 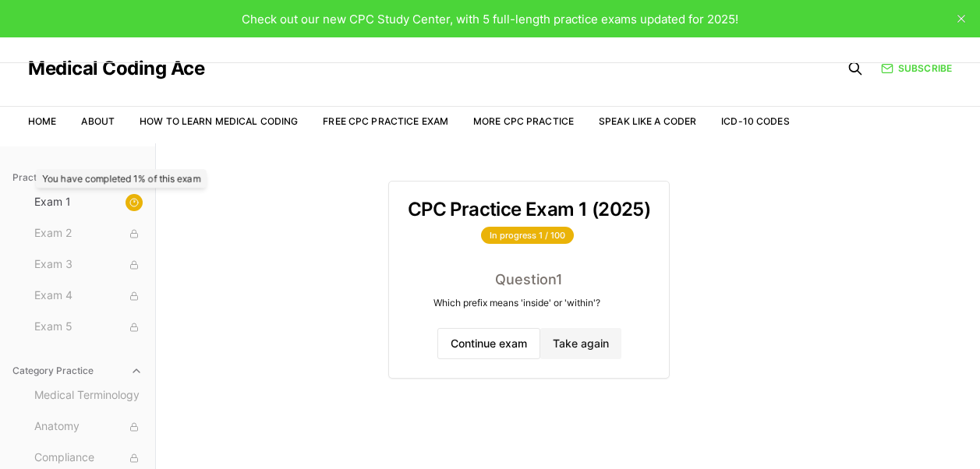 I want to click on a: Medical Coding Ace, so click(x=116, y=69).